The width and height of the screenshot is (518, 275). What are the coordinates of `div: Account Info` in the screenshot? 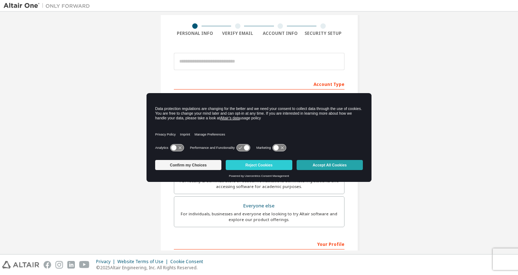 It's located at (280, 33).